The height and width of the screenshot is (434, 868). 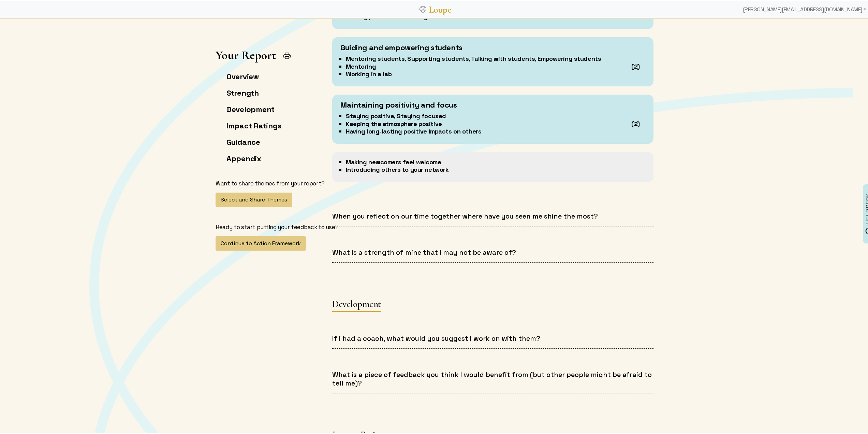 I want to click on li: Keeping the atmosphere positive, so click(x=478, y=122).